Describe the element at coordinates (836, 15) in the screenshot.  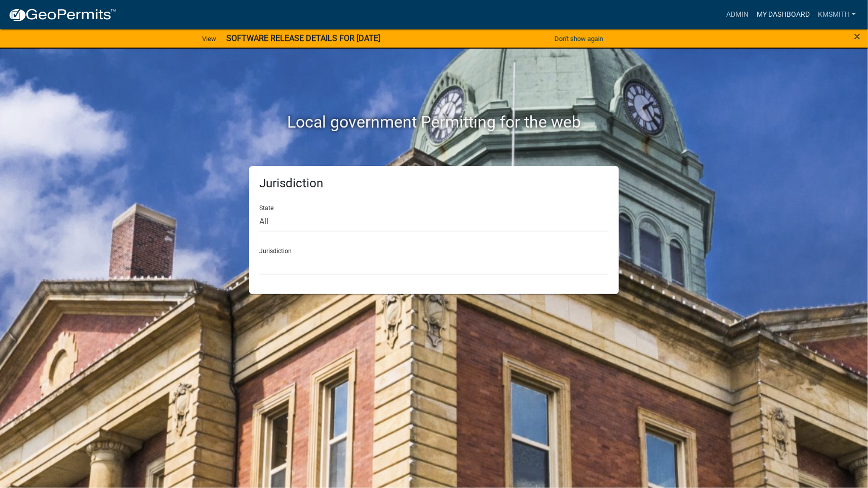
I see `a: kmsmith` at that location.